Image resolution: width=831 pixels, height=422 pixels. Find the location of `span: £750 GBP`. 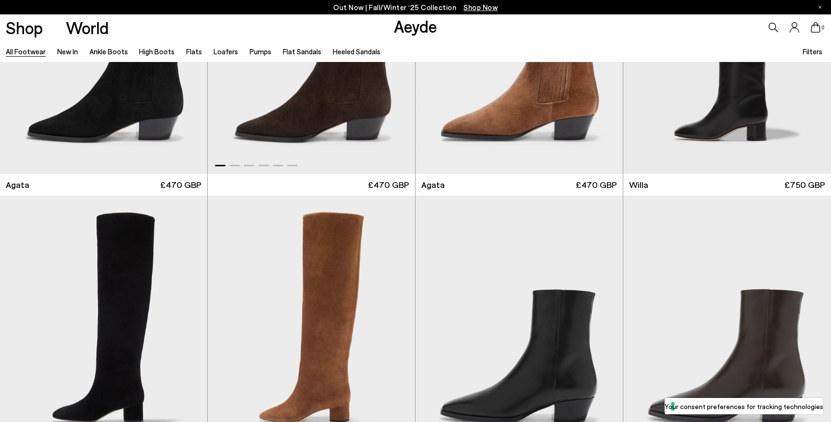

span: £750 GBP is located at coordinates (804, 185).